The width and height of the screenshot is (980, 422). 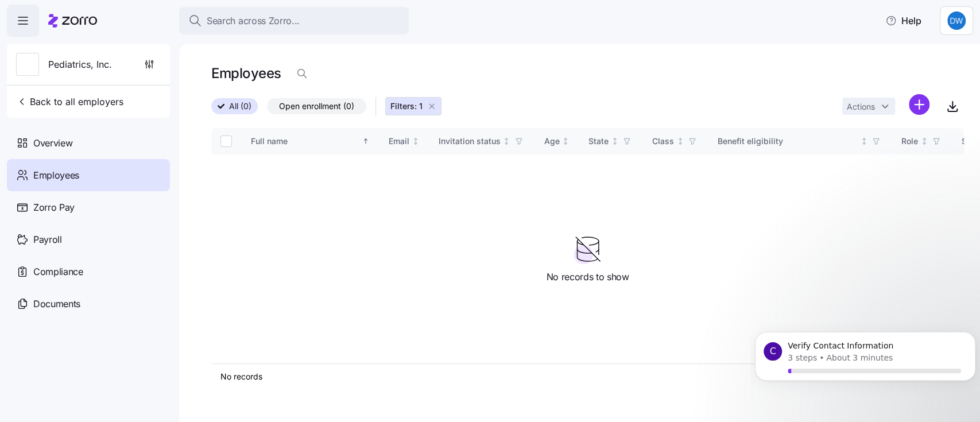 I want to click on th: StateNot sorted, so click(x=611, y=141).